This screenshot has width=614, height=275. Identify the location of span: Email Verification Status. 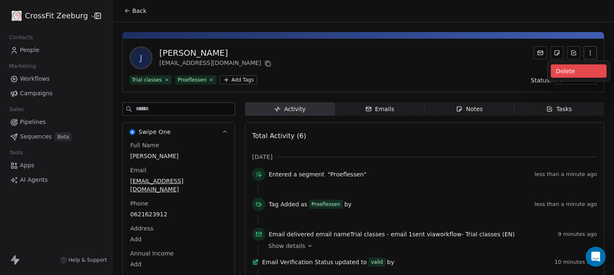
(297, 262).